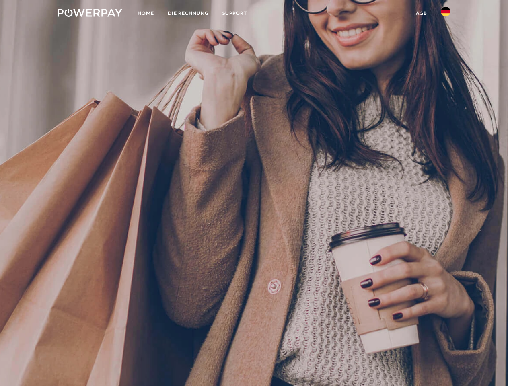  What do you see at coordinates (90, 13) in the screenshot?
I see `img: logo-powerpay-white.svg` at bounding box center [90, 13].